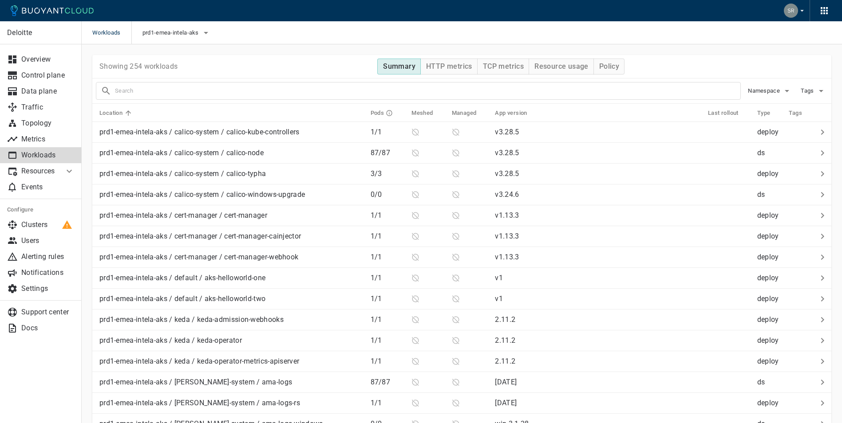 The width and height of the screenshot is (842, 423). Describe the element at coordinates (449, 67) in the screenshot. I see `button: HTTP metrics` at that location.